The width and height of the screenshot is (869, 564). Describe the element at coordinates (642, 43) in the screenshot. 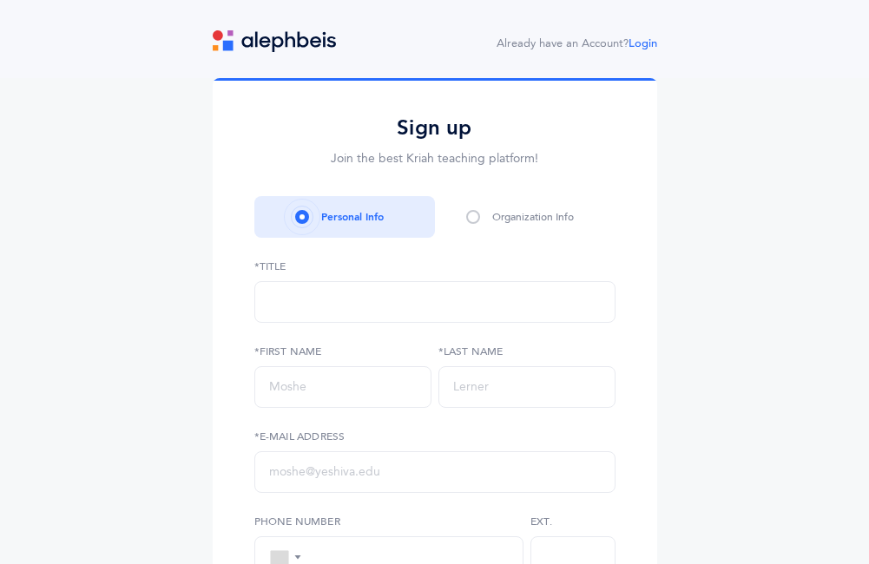

I see `a: Login` at that location.